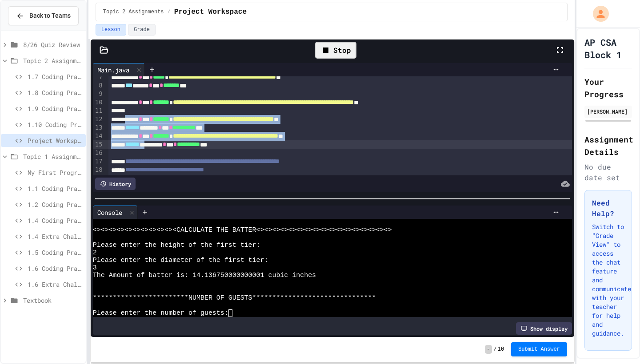 The width and height of the screenshot is (640, 364). Describe the element at coordinates (99, 153) in the screenshot. I see `div: 16` at that location.